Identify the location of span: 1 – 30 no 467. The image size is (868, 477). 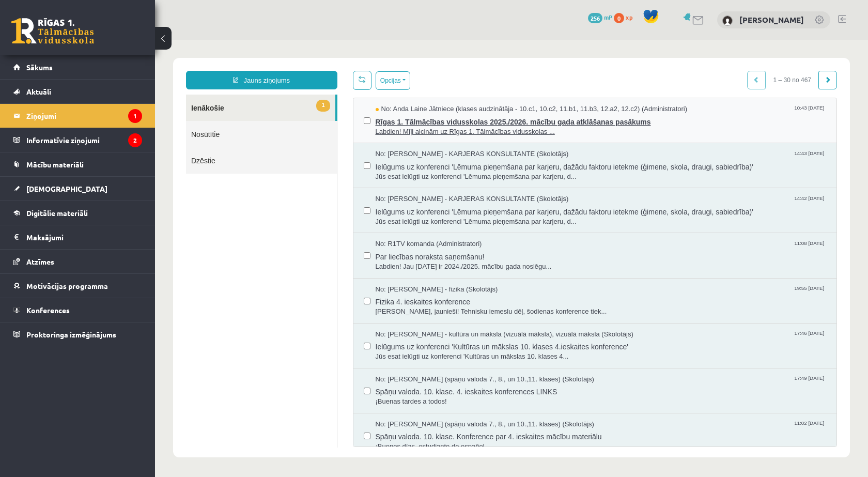
(637, 40).